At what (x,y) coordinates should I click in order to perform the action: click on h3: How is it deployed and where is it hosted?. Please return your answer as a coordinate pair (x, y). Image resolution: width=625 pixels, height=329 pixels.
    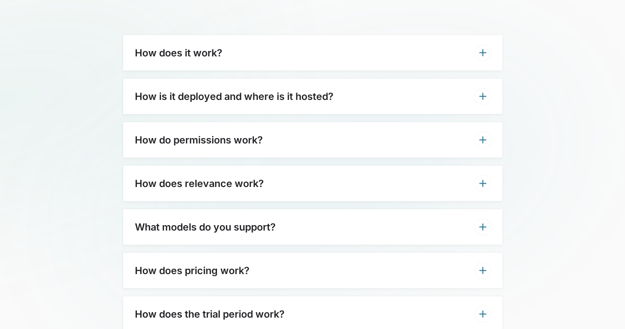
    Looking at the image, I should click on (234, 96).